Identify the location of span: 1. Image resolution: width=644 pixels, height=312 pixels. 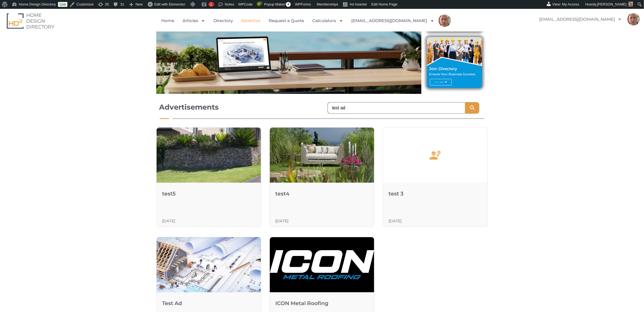
(211, 4).